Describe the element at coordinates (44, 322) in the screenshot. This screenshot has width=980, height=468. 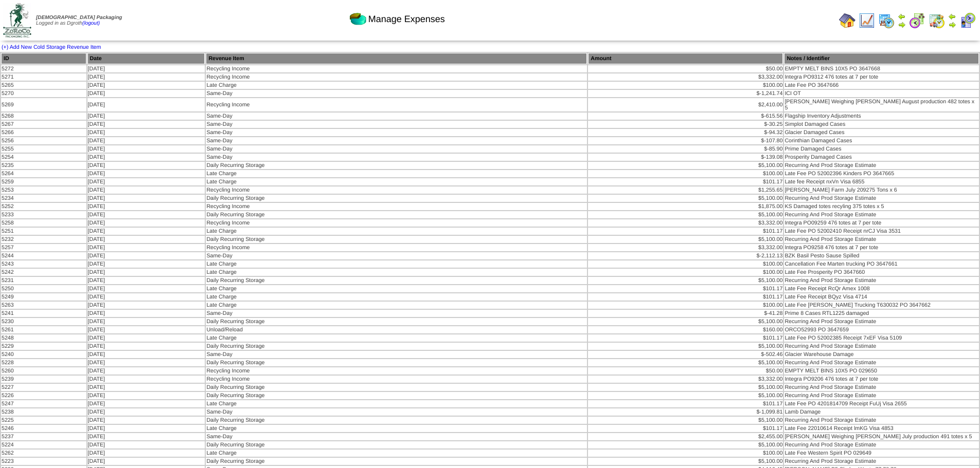
I see `td: 5230` at that location.